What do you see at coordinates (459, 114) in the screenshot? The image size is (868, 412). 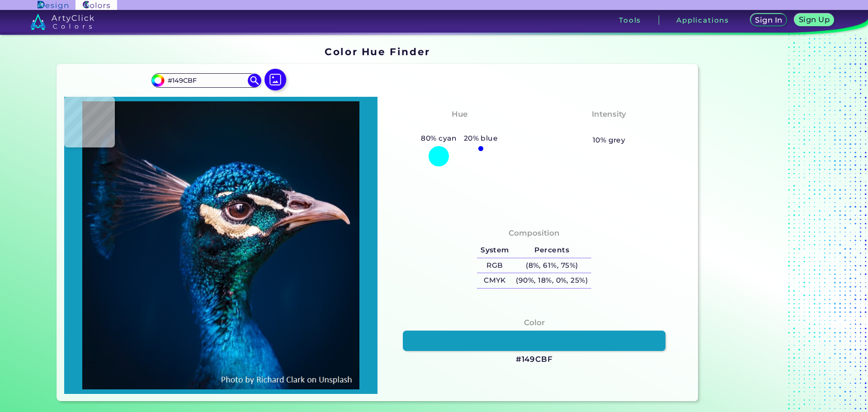 I see `h4: Hue` at bounding box center [459, 114].